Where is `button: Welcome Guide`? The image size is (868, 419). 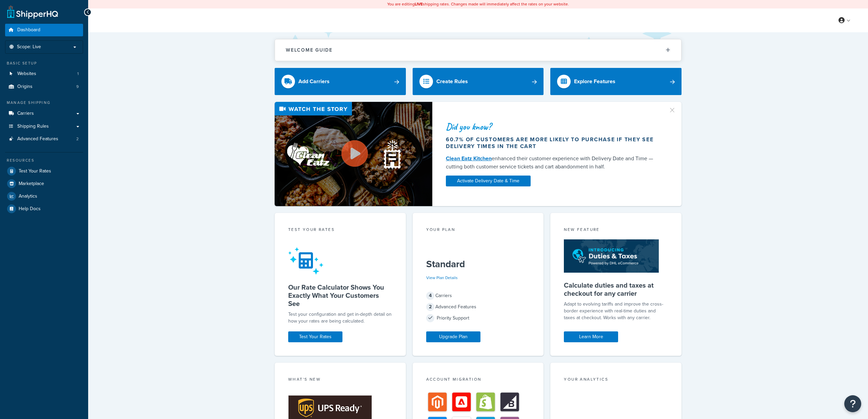
button: Welcome Guide is located at coordinates (478, 50).